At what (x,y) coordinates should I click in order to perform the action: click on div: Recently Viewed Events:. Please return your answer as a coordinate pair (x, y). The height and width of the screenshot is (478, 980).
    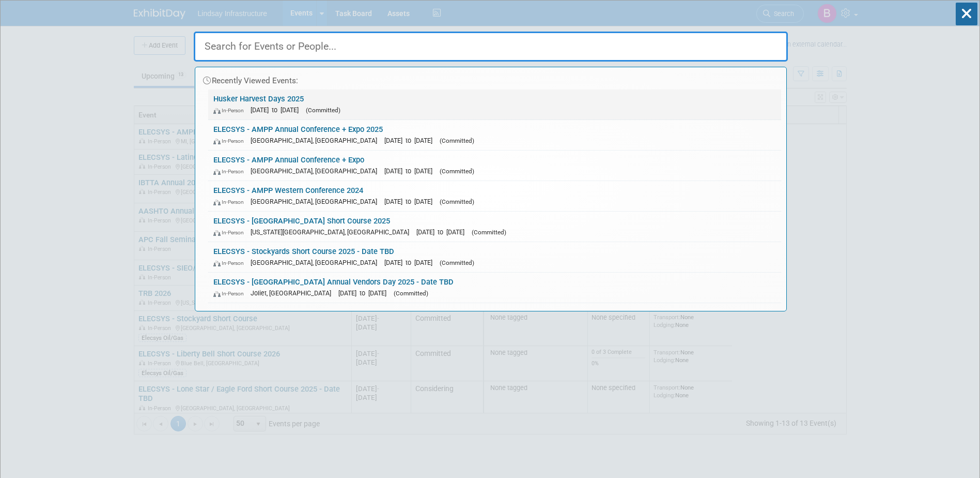
    Looking at the image, I should click on (491, 78).